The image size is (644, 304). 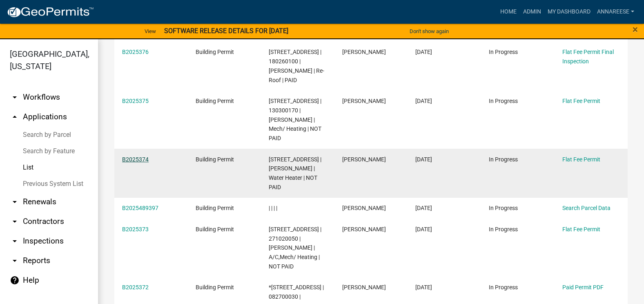 I want to click on span: Ron Eriksmoen, so click(x=364, y=287).